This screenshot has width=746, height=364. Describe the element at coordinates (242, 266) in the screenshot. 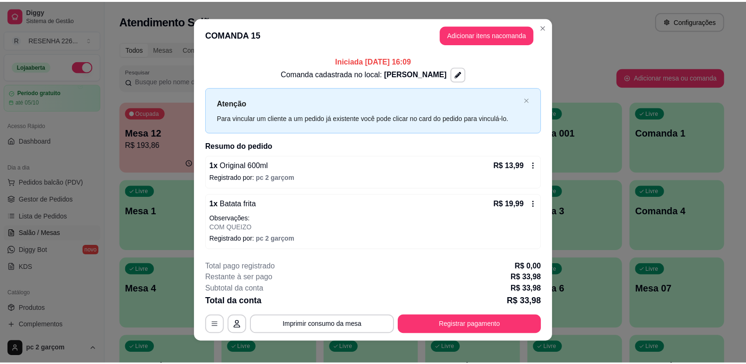

I see `p: Total pago registrado` at that location.